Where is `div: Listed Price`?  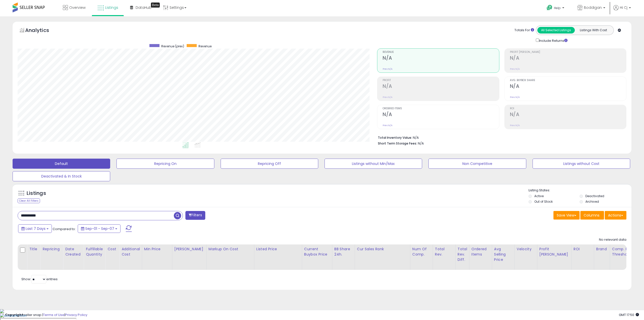
div: Listed Price is located at coordinates (278, 249).